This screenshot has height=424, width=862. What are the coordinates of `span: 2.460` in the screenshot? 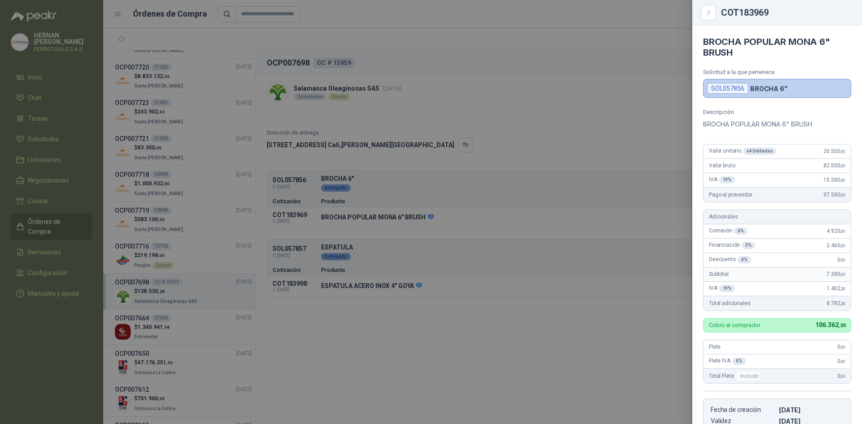 It's located at (836, 245).